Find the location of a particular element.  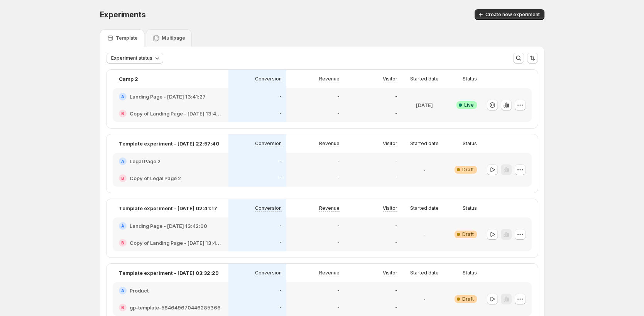

p: Multipage is located at coordinates (173, 38).